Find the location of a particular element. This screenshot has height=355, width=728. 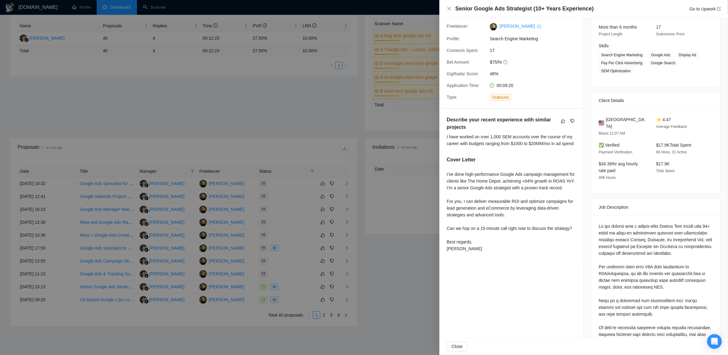

span: ⭐ 4.47 is located at coordinates (664, 120).